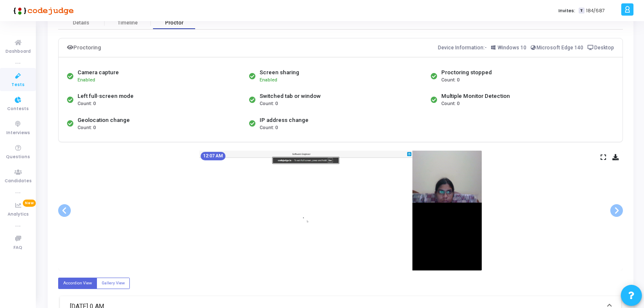  What do you see at coordinates (18, 133) in the screenshot?
I see `span: Interviews` at bounding box center [18, 133].